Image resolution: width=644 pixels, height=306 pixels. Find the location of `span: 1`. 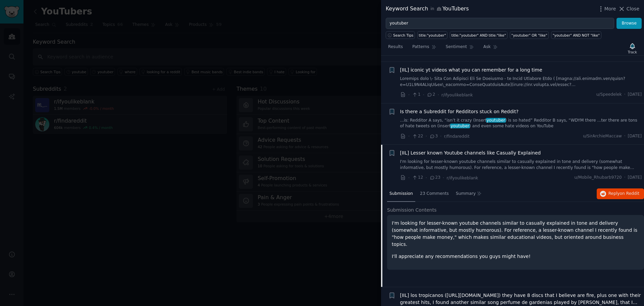

span: 1 is located at coordinates (416, 95).